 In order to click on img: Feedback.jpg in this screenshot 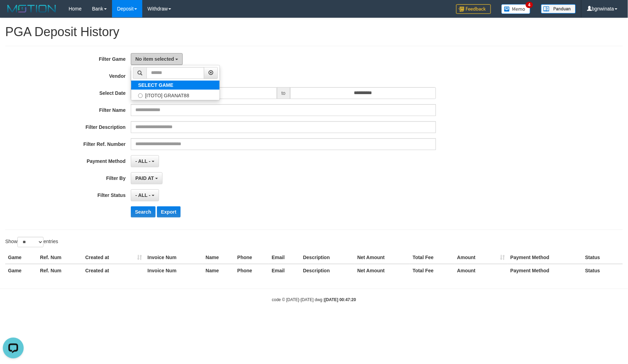, I will do `click(473, 9)`.